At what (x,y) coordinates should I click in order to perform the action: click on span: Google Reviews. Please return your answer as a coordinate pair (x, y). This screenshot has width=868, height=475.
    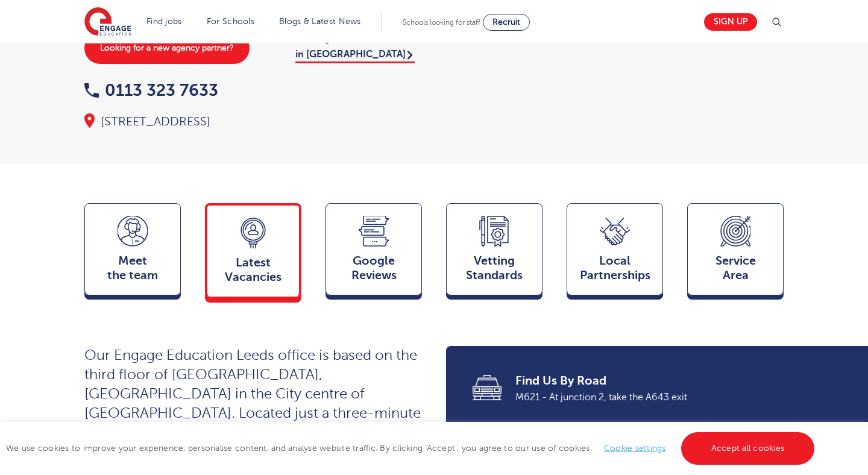
    Looking at the image, I should click on (374, 269).